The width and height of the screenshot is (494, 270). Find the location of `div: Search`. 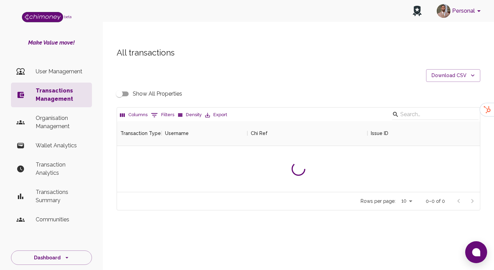

div: Search is located at coordinates (435, 115).